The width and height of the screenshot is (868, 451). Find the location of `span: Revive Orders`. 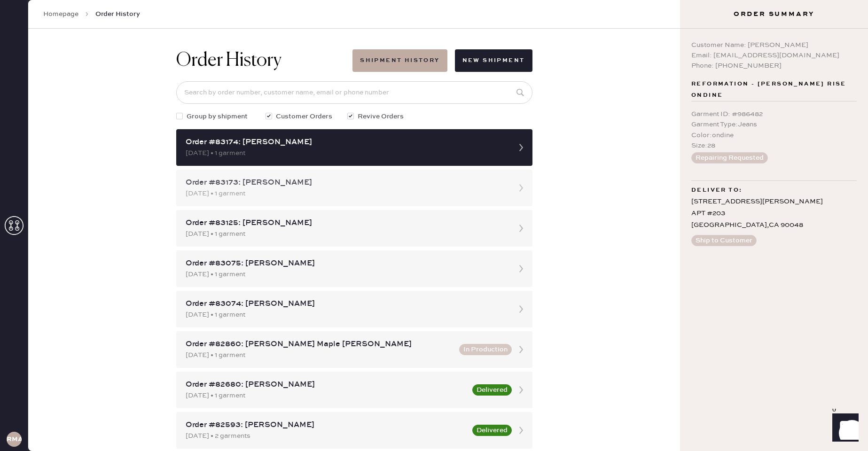

span: Revive Orders is located at coordinates (381, 117).